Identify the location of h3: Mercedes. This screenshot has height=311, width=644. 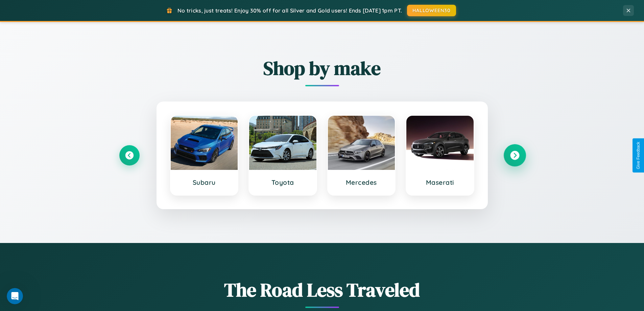
(362, 183).